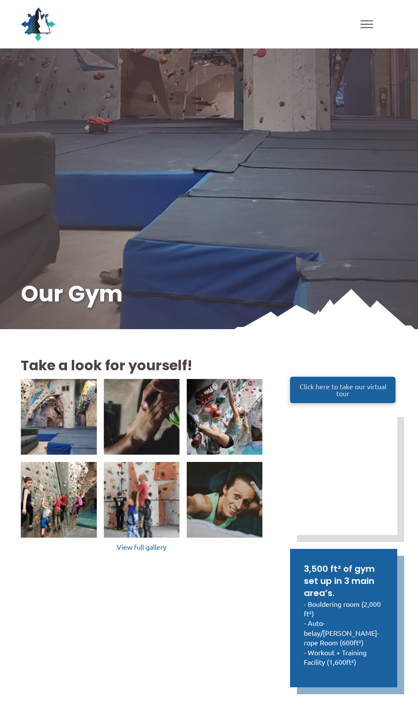 Image resolution: width=418 pixels, height=702 pixels. Describe the element at coordinates (209, 294) in the screenshot. I see `h1: Our Gym` at that location.